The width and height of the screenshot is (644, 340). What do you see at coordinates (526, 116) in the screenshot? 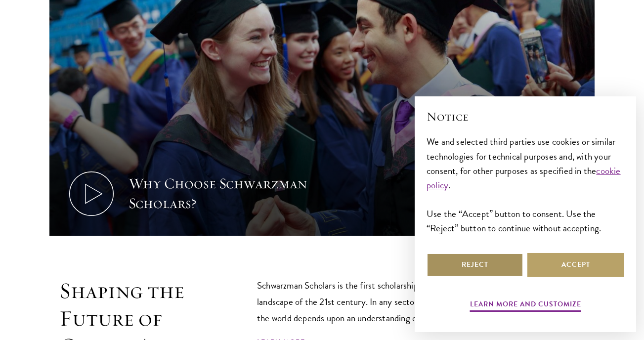
I see `h2: Notice` at bounding box center [526, 116].